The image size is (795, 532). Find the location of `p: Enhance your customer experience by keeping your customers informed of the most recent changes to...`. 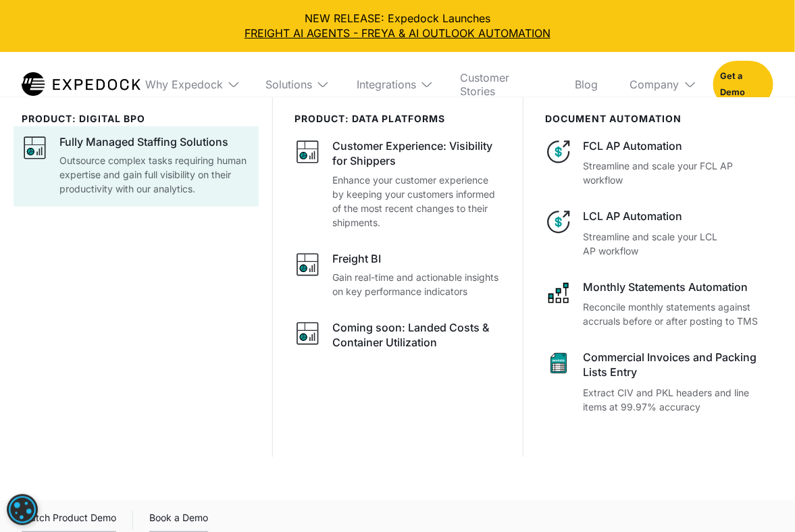

p: Enhance your customer experience by keeping your customers informed of the most recent changes to... is located at coordinates (417, 201).